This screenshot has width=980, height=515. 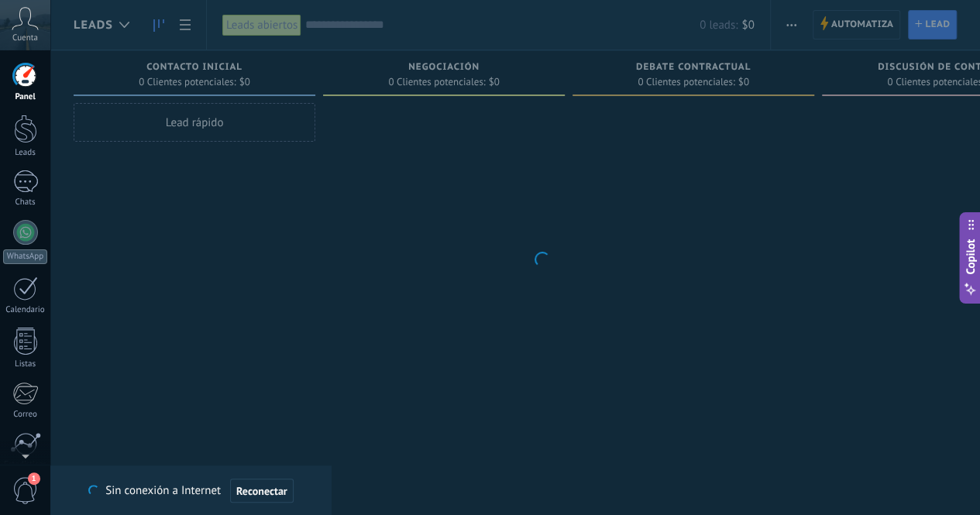 What do you see at coordinates (25, 310) in the screenshot?
I see `div: Calendario` at bounding box center [25, 310].